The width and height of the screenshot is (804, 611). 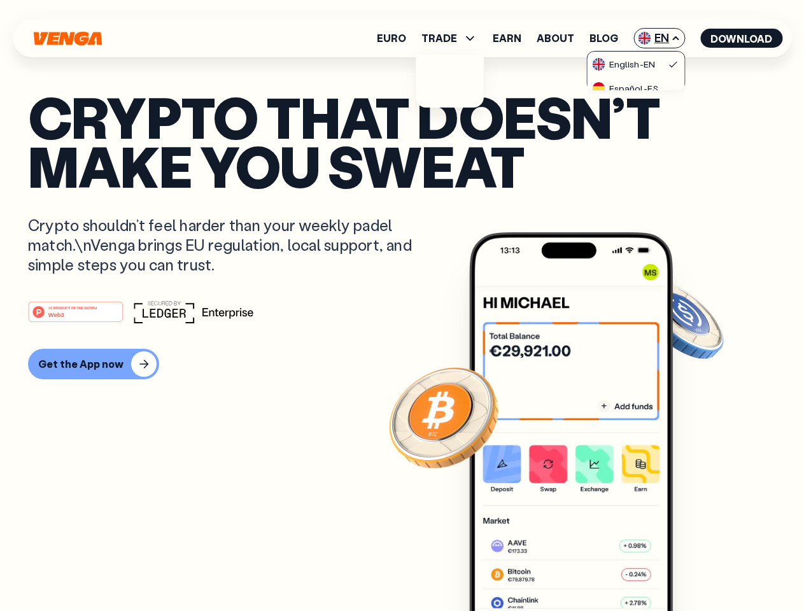 I want to click on a: About, so click(x=555, y=38).